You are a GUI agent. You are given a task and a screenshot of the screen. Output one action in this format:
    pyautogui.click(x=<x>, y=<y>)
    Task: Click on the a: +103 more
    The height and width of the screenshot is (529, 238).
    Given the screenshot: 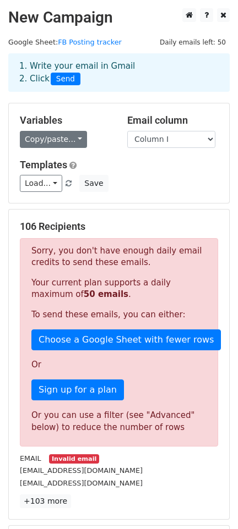 What is the action you would take?
    pyautogui.click(x=45, y=501)
    